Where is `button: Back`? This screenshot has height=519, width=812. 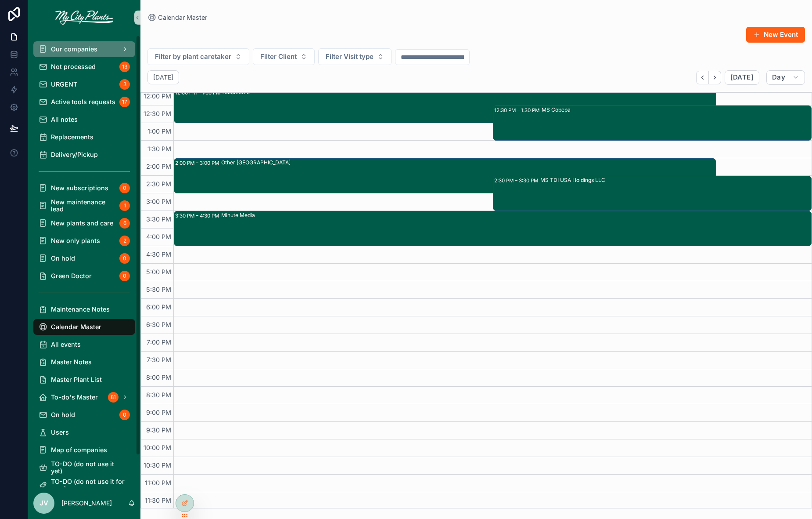 button: Back is located at coordinates (703, 78).